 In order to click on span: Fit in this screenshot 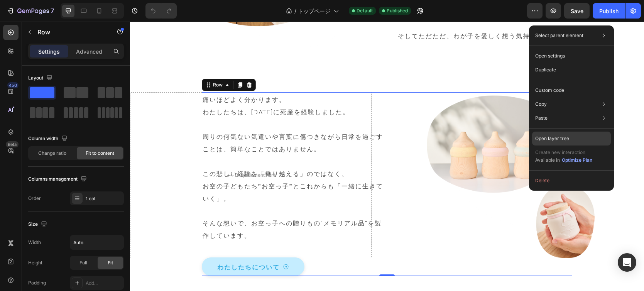, I will do `click(110, 262)`.